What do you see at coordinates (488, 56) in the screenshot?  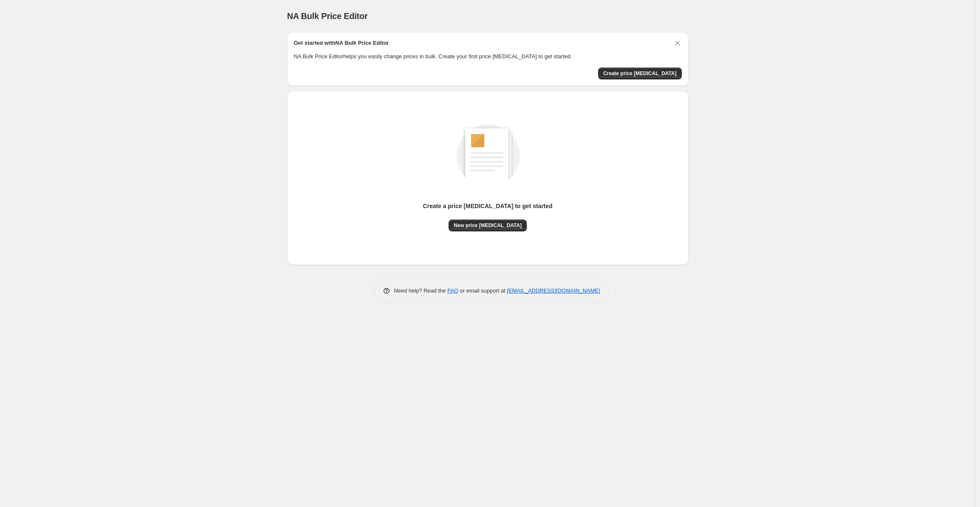 I see `p: NA Bulk Price Editor helps you easily change prices in bulk. Create your first price [MEDICAL_DAT...` at bounding box center [488, 56].